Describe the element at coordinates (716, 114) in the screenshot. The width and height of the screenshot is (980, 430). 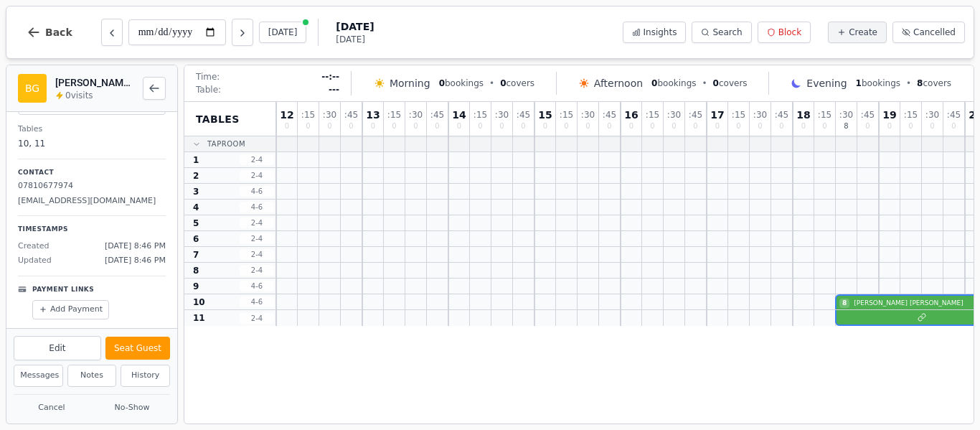
I see `span: 17` at that location.